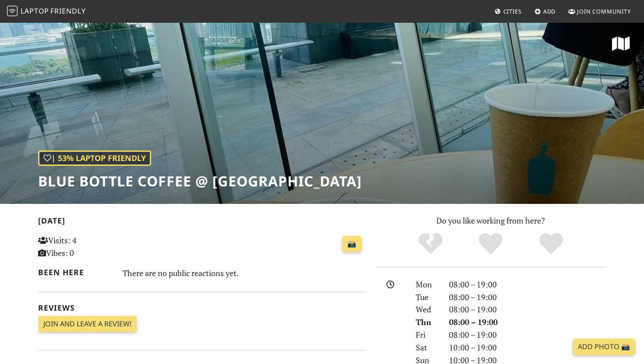 The image size is (644, 364). Describe the element at coordinates (427, 297) in the screenshot. I see `div: Tue` at that location.